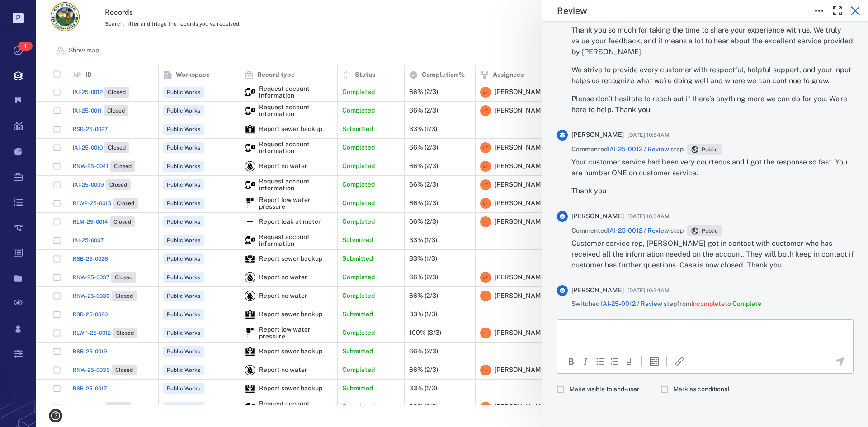 This screenshot has width=868, height=427. What do you see at coordinates (629, 362) in the screenshot?
I see `button: Underline` at bounding box center [629, 362].